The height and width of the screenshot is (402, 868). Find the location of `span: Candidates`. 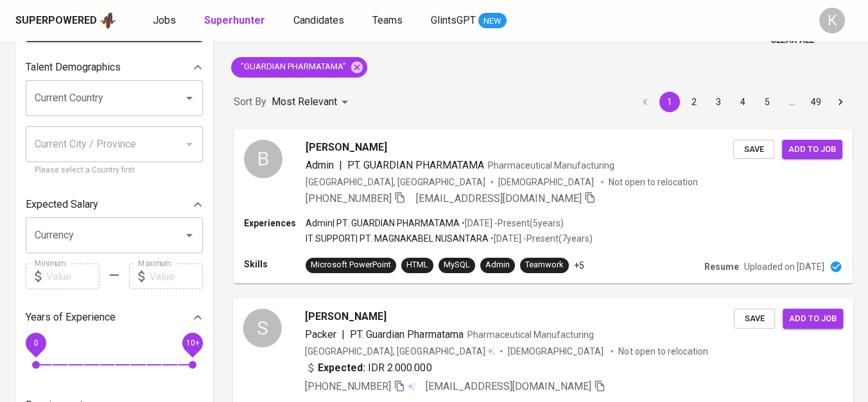

span: Candidates is located at coordinates (319, 20).